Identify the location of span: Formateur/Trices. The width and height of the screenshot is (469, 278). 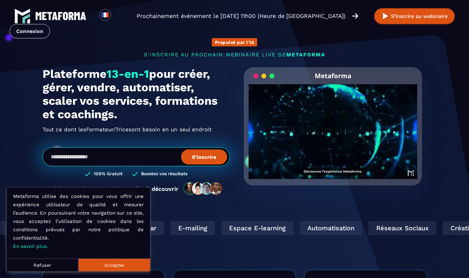
(109, 129).